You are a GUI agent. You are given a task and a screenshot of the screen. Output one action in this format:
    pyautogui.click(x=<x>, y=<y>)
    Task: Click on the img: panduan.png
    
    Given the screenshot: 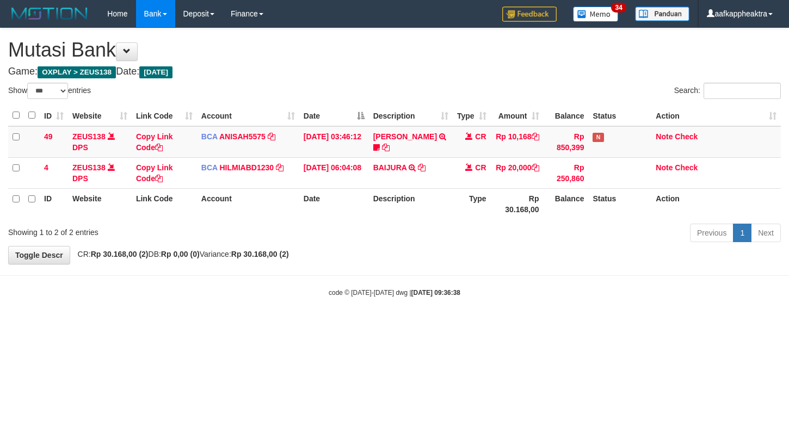 What is the action you would take?
    pyautogui.click(x=663, y=14)
    